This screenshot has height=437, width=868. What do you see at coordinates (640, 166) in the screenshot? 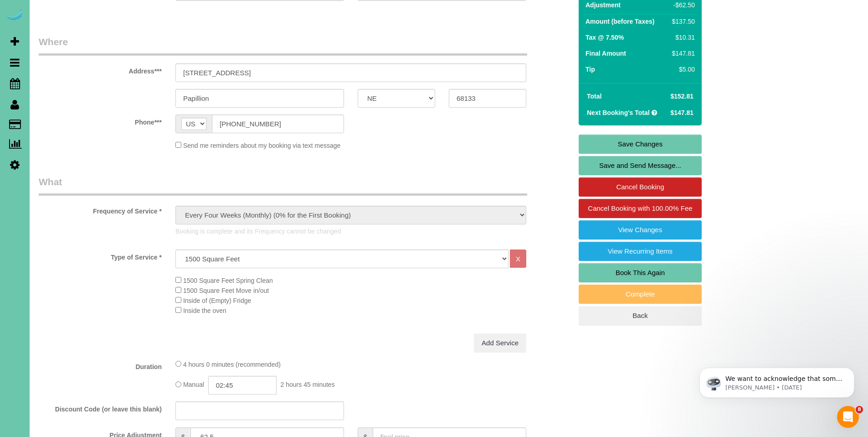
I see `a: Save and Send Message...` at bounding box center [640, 166].